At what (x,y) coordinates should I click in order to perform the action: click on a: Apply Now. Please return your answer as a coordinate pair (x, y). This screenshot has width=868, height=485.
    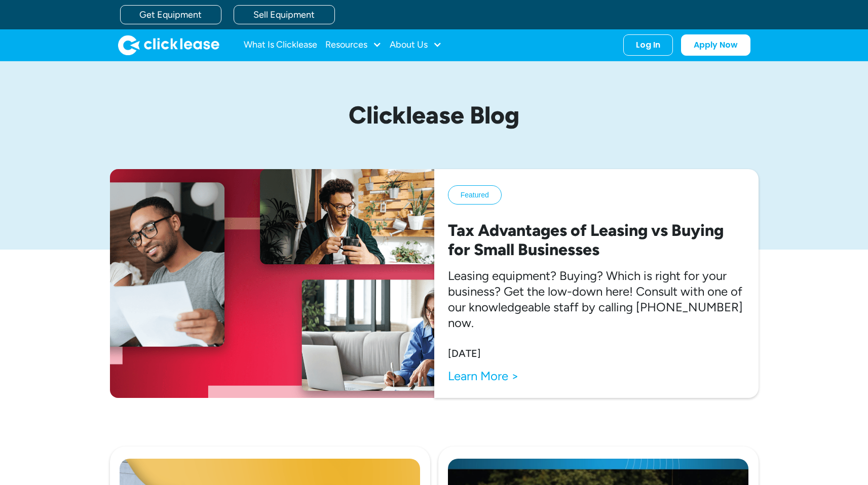
    Looking at the image, I should click on (716, 45).